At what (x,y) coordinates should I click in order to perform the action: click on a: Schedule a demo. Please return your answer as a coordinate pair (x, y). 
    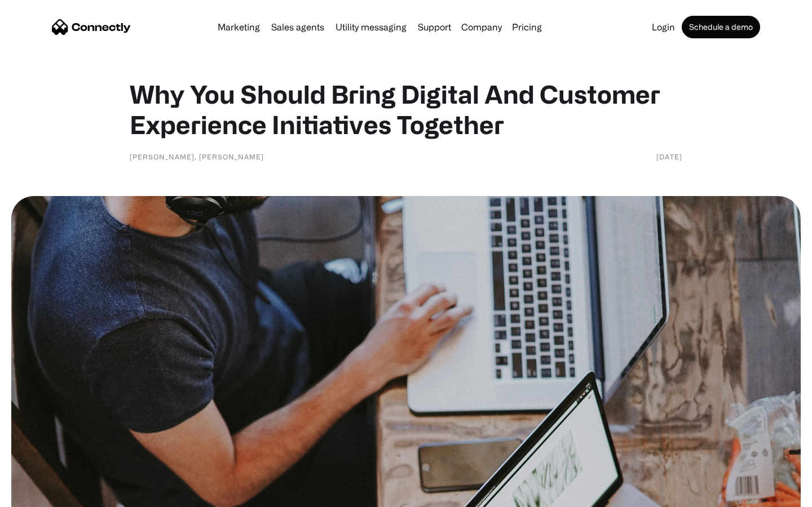
    Looking at the image, I should click on (721, 27).